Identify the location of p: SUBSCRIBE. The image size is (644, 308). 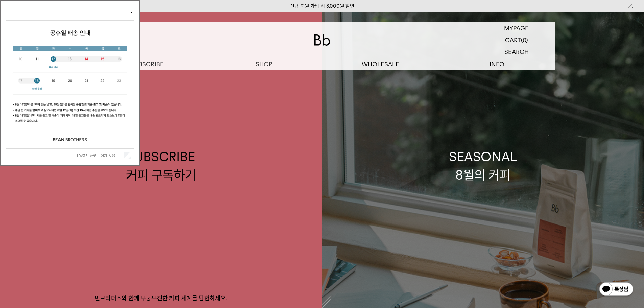
(147, 64).